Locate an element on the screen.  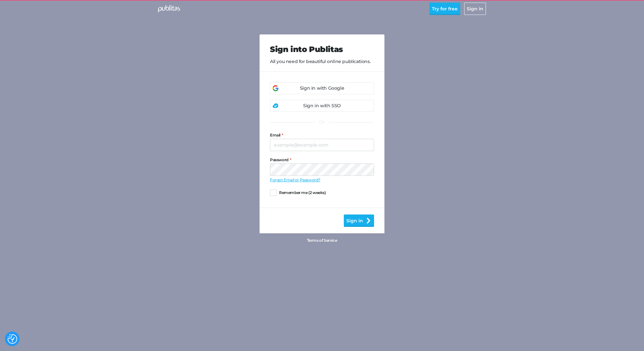
button: Try for free is located at coordinates (445, 9).